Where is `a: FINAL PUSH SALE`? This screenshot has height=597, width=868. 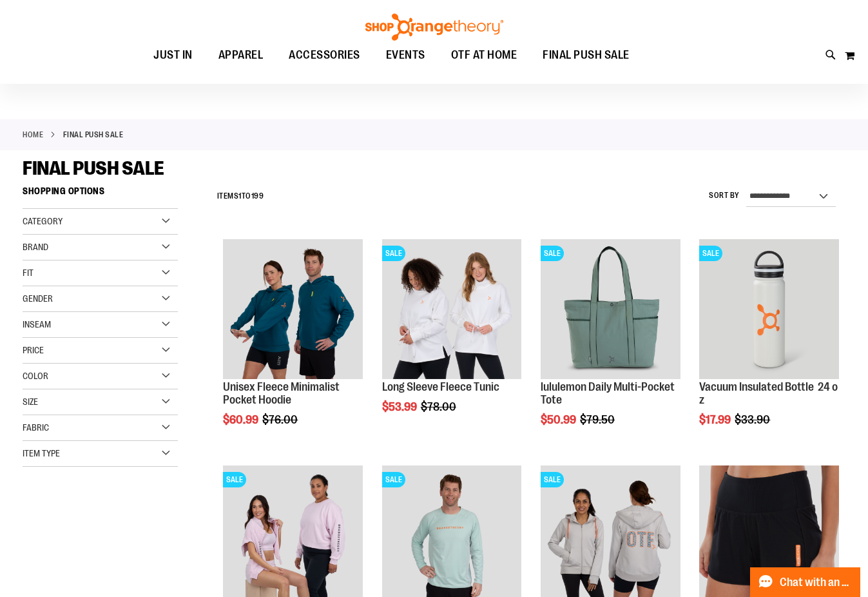 a: FINAL PUSH SALE is located at coordinates (586, 55).